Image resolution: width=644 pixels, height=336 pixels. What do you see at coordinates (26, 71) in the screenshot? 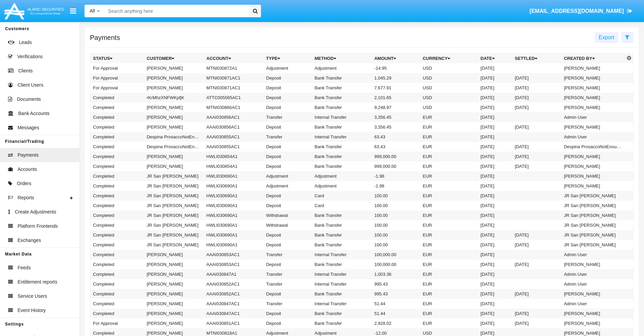
I see `span: Clients` at bounding box center [26, 71].